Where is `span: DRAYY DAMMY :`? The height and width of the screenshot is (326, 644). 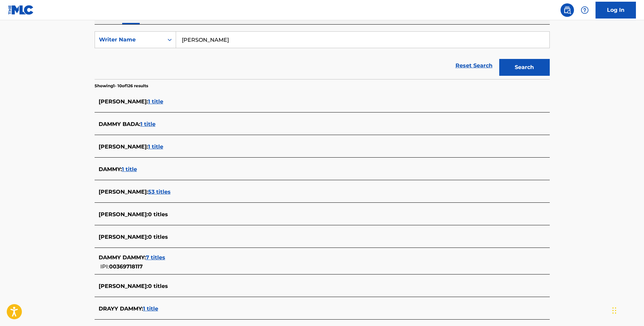 span: DRAYY DAMMY : is located at coordinates (121, 309).